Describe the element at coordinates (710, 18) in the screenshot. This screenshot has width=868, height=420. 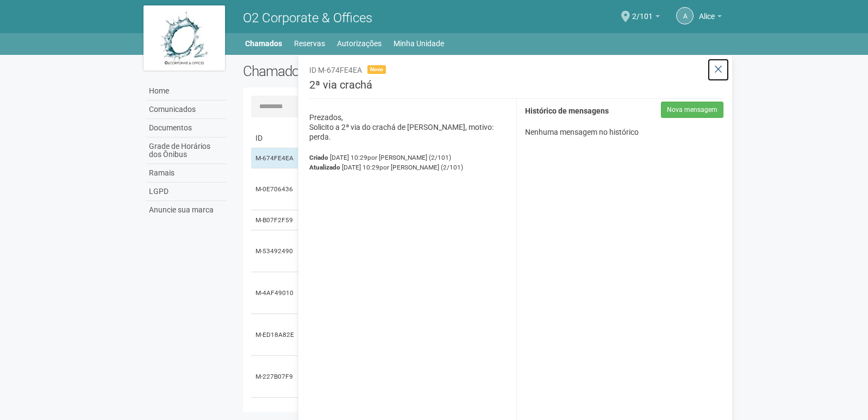
I see `a: Alice` at that location.